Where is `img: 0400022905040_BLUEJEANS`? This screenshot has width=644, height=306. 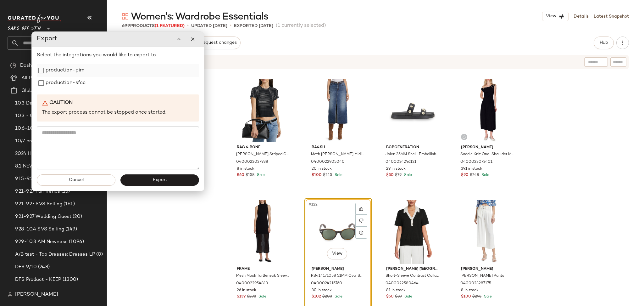
img: 0400022905040_BLUEJEANS is located at coordinates (338, 110).